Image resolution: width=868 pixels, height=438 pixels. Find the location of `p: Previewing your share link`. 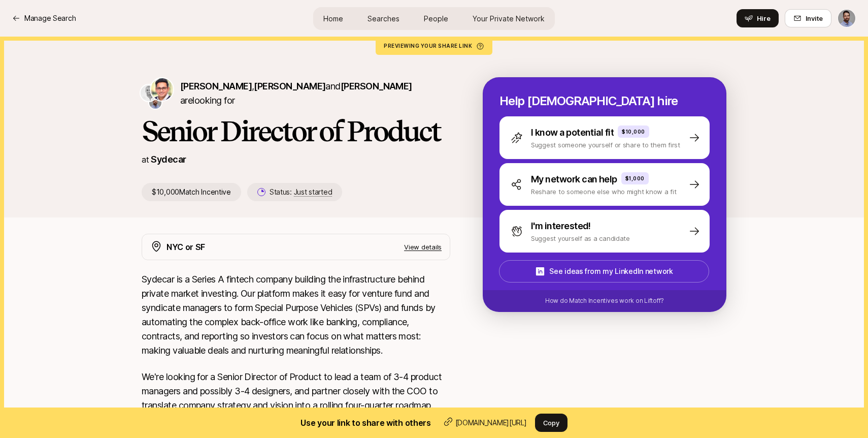

p: Previewing your share link is located at coordinates (434, 46).